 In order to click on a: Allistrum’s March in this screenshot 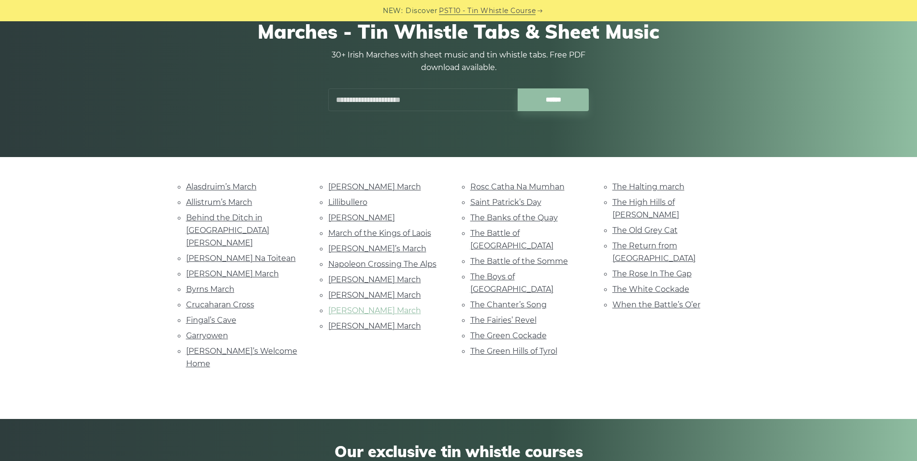, I will do `click(219, 202)`.